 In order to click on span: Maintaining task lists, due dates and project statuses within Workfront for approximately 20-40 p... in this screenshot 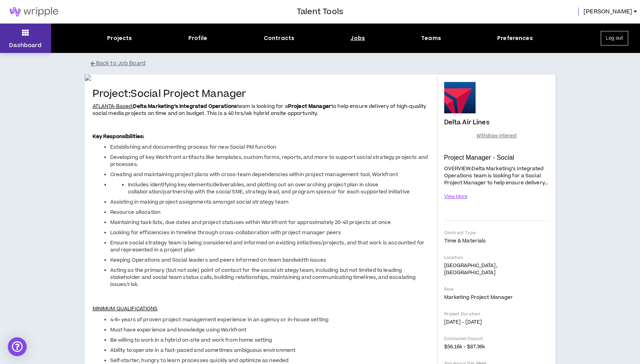, I will do `click(251, 223)`.